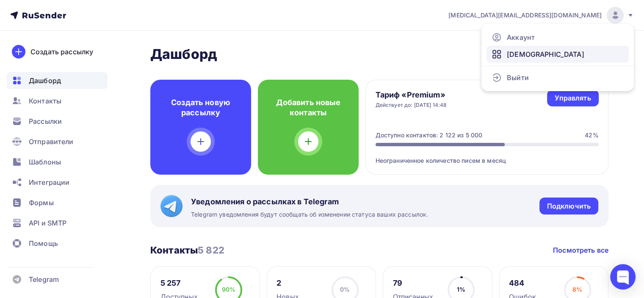 This screenshot has height=298, width=644. What do you see at coordinates (44, 279) in the screenshot?
I see `span: Telegram` at bounding box center [44, 279].